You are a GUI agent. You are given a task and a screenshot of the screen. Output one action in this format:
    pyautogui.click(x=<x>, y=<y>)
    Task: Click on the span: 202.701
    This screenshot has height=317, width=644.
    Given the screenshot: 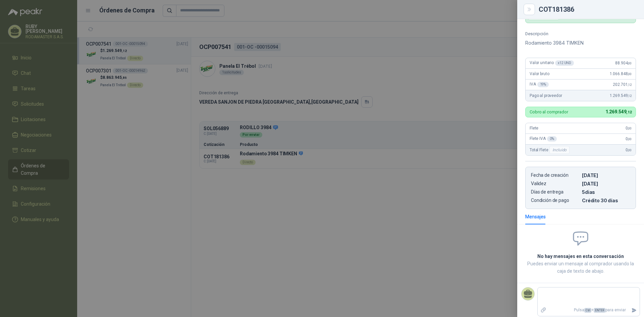 What is the action you would take?
    pyautogui.click(x=622, y=85)
    